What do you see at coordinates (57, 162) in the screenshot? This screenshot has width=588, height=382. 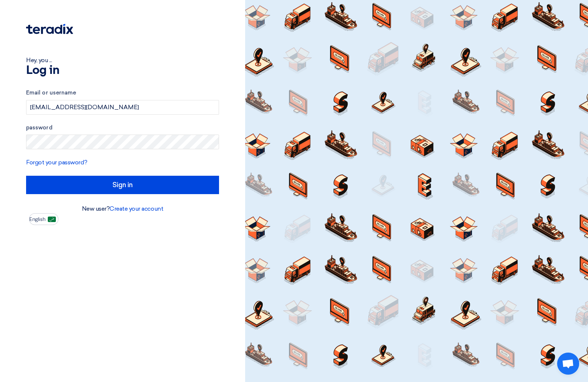 I see `font: Forgot your password?` at bounding box center [57, 162].